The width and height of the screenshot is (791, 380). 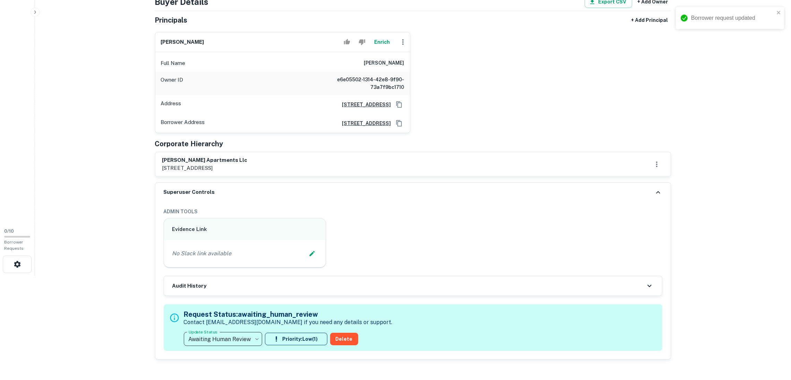 What do you see at coordinates (171, 20) in the screenshot?
I see `h5: Principals` at bounding box center [171, 20].